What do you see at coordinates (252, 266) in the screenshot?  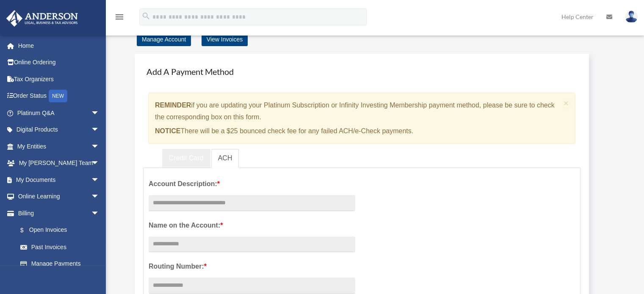 I see `label: Routing Number:` at bounding box center [252, 266].